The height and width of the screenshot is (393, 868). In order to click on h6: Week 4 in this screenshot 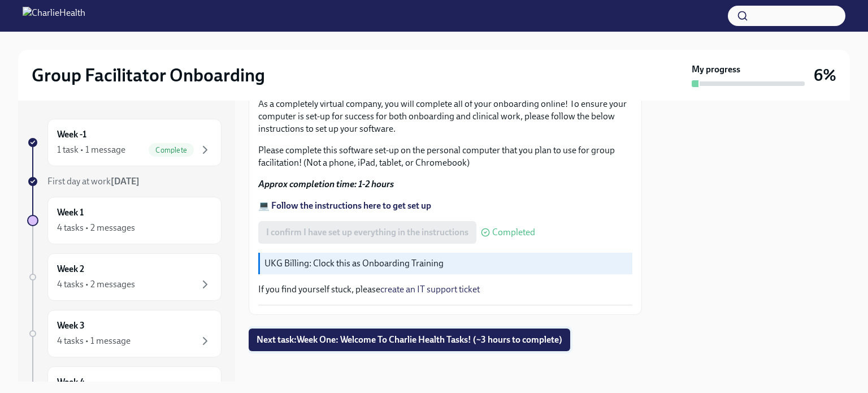, I will do `click(70, 382)`.